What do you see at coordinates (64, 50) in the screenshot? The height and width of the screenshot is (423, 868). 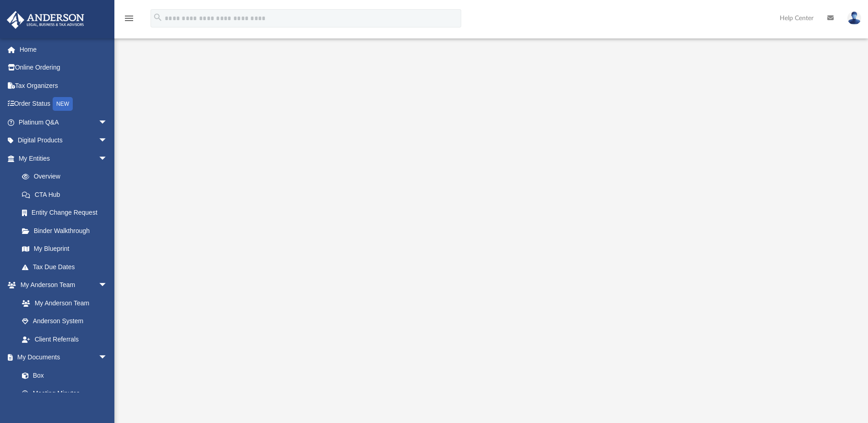 I see `a: Home` at bounding box center [64, 50].